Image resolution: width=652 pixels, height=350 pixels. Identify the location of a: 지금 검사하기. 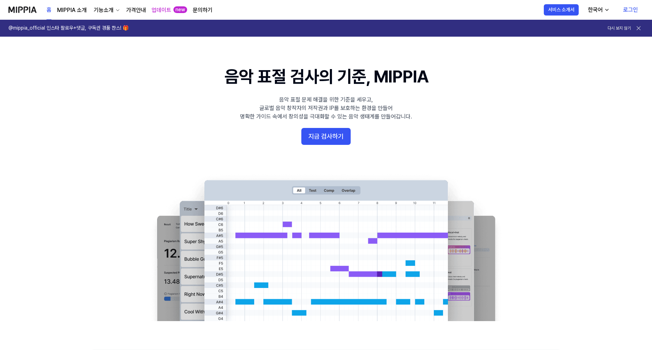
(326, 136).